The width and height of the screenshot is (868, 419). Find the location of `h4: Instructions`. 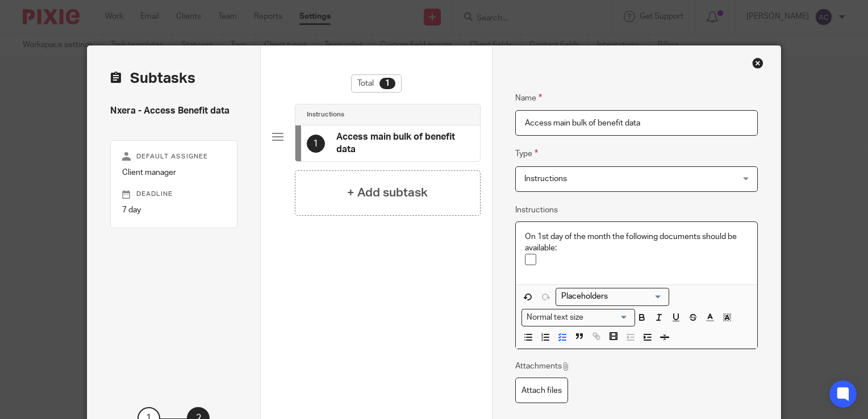

h4: Instructions is located at coordinates (325, 115).